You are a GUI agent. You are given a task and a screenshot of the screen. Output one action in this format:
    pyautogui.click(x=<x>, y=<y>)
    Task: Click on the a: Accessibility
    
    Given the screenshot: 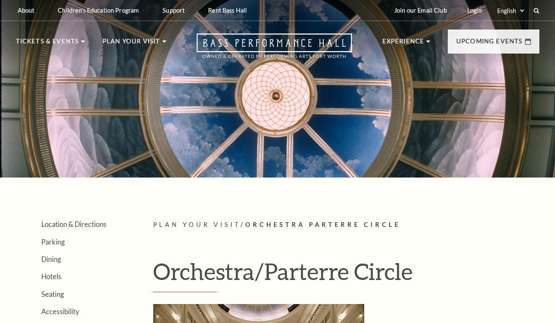 What is the action you would take?
    pyautogui.click(x=60, y=311)
    